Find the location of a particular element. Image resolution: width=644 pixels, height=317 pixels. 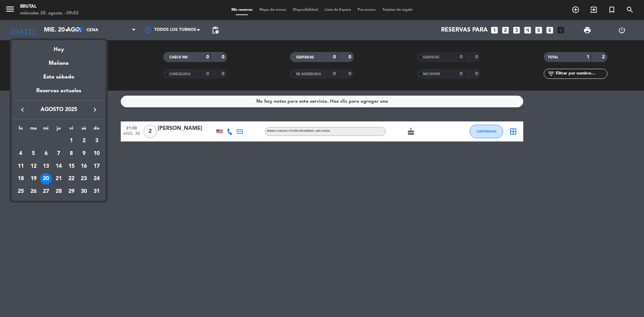

td: 8 de agosto de 2025 is located at coordinates (72, 153).